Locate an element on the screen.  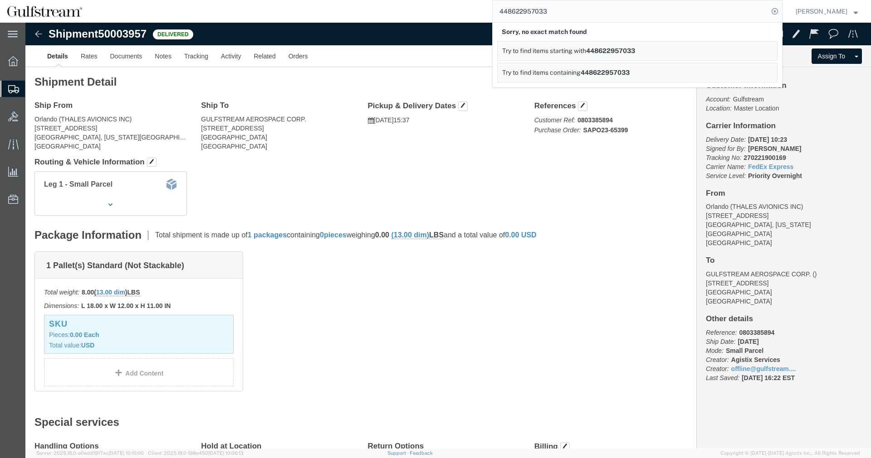
div: Sorry, no exact match found is located at coordinates (637, 32).